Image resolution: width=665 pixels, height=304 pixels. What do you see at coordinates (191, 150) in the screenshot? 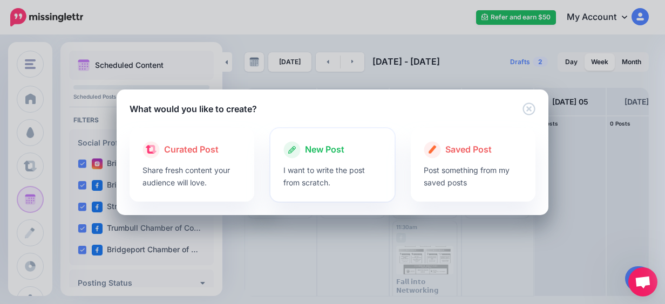
I see `span: Curated Post` at bounding box center [191, 150].